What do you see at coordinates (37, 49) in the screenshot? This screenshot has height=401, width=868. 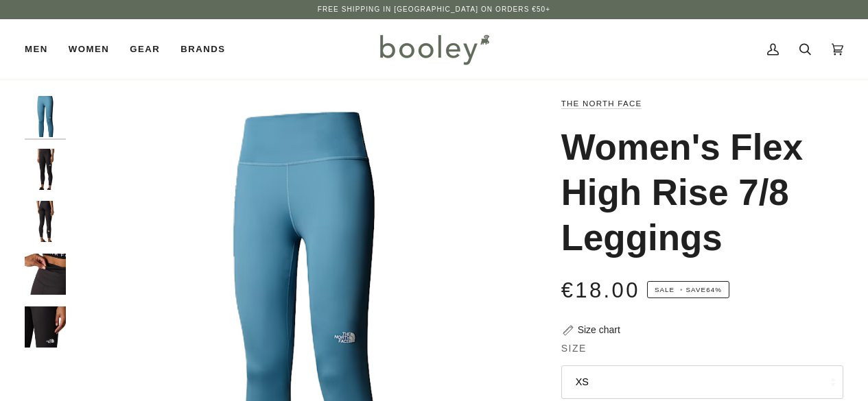 I see `span: Men` at bounding box center [37, 49].